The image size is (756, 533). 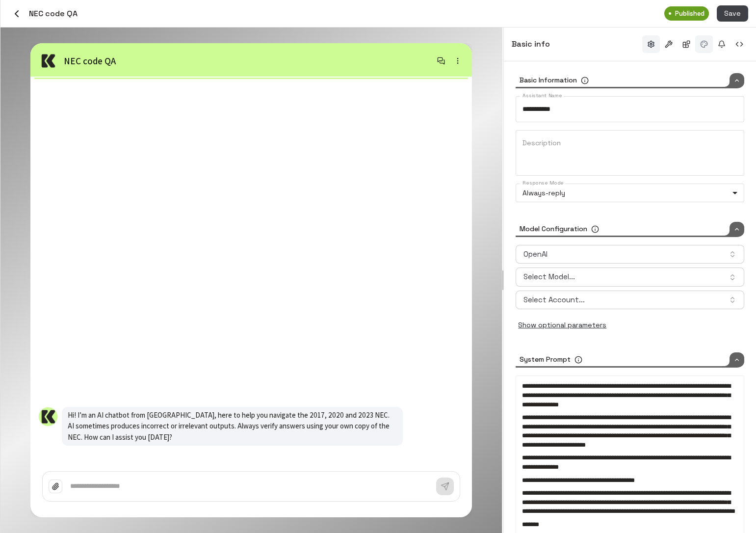 I want to click on h6: Model Configuration, so click(x=553, y=229).